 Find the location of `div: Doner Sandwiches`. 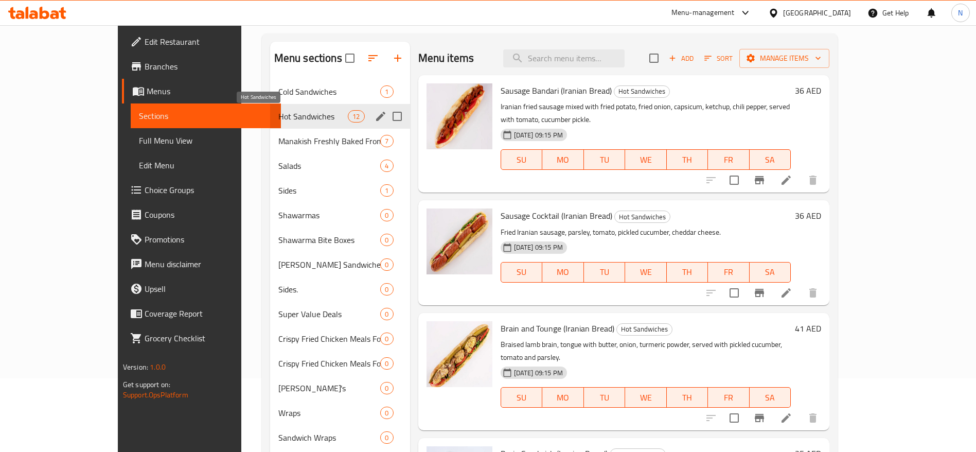

div: Doner Sandwiches is located at coordinates (329, 264).